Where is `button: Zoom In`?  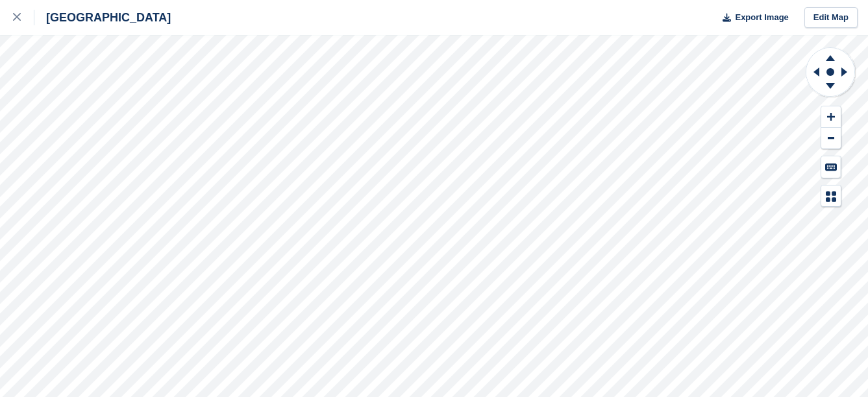
button: Zoom In is located at coordinates (831, 117).